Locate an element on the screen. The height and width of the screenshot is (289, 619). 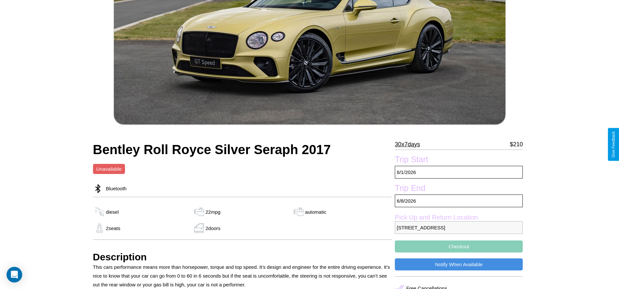
div: Give Feedback is located at coordinates (613, 145).